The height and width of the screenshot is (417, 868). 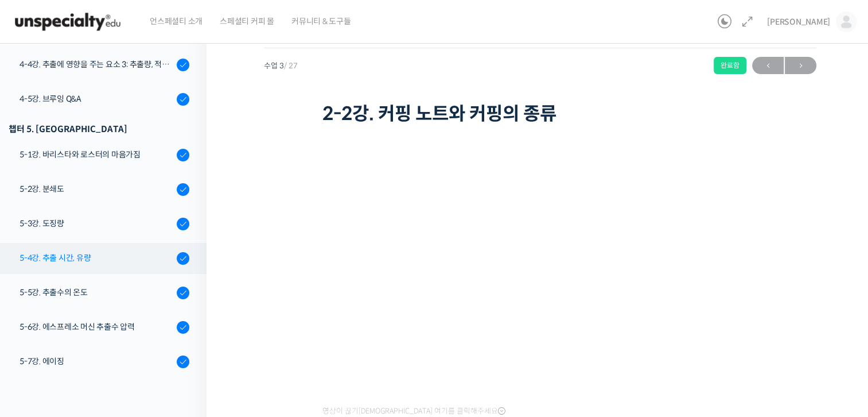 What do you see at coordinates (768, 66) in the screenshot?
I see `a: ←이전` at bounding box center [768, 66].